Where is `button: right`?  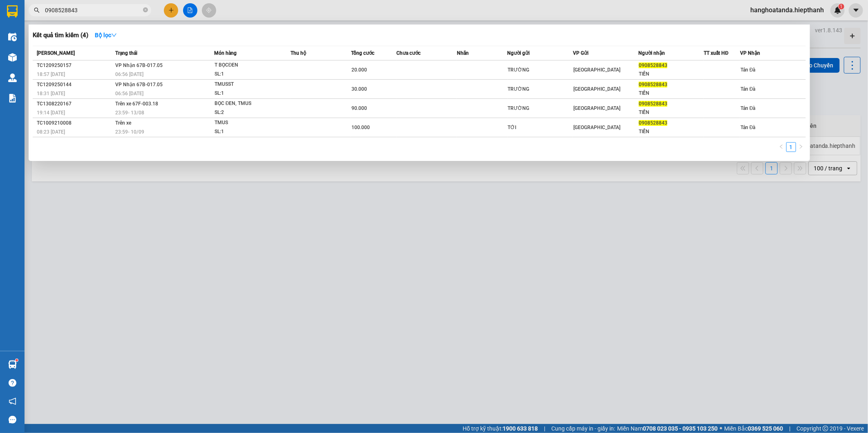 button: right is located at coordinates (801, 147).